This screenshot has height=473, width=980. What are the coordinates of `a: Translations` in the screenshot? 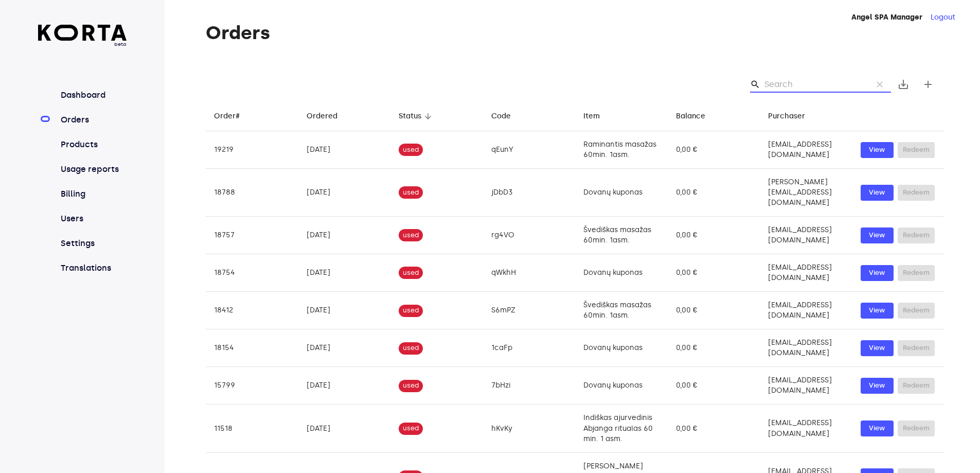 It's located at (93, 268).